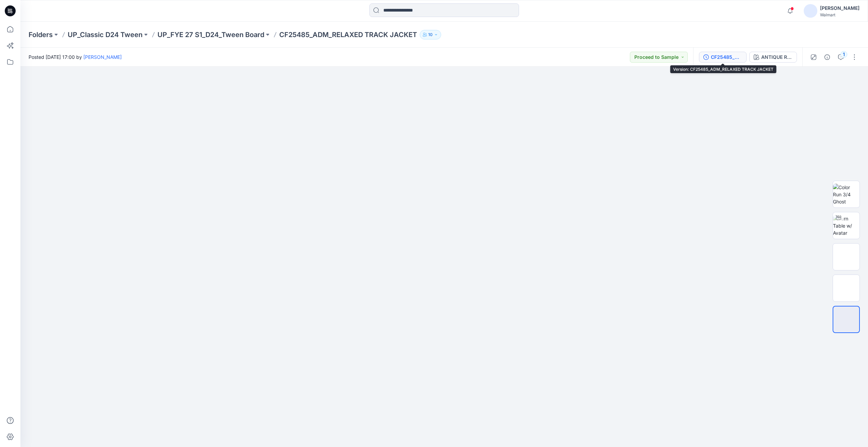 The width and height of the screenshot is (868, 447). I want to click on p: UP_Classic D24 Tween, so click(105, 35).